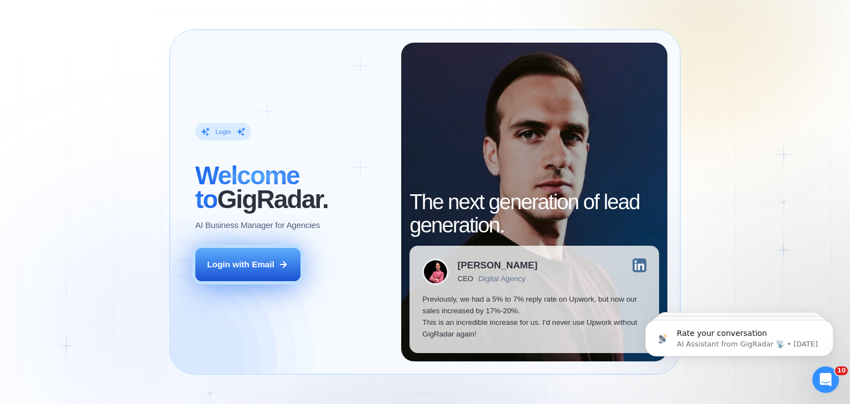  Describe the element at coordinates (534, 317) in the screenshot. I see `p: Previously, we had a 5% to 7% reply rate on Upwork, but now our sales increased by 17%-20%. This ...` at that location.